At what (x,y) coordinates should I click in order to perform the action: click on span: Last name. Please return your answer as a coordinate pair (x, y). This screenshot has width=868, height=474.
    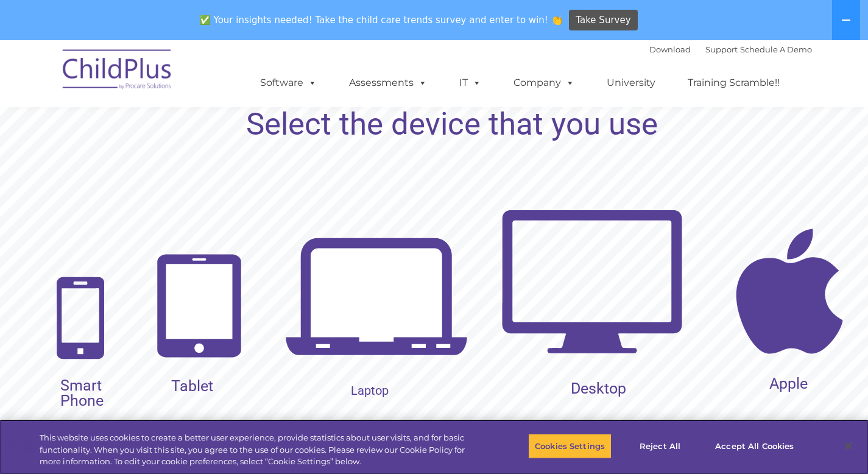
    Looking at the image, I should click on (387, 75).